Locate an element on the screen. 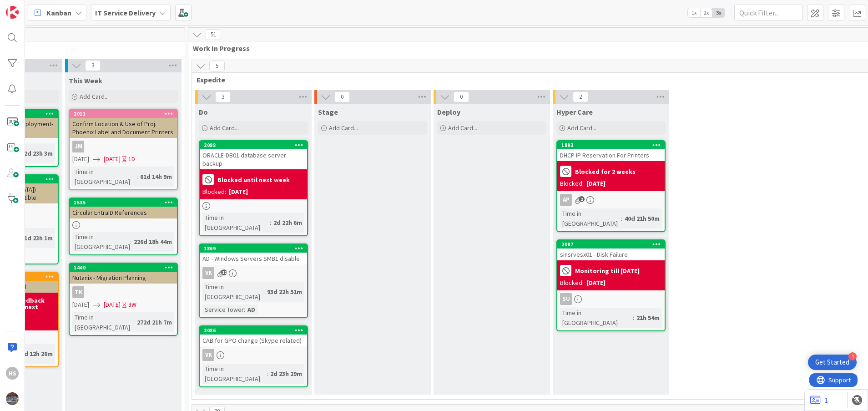  div: 4 is located at coordinates (853, 356).